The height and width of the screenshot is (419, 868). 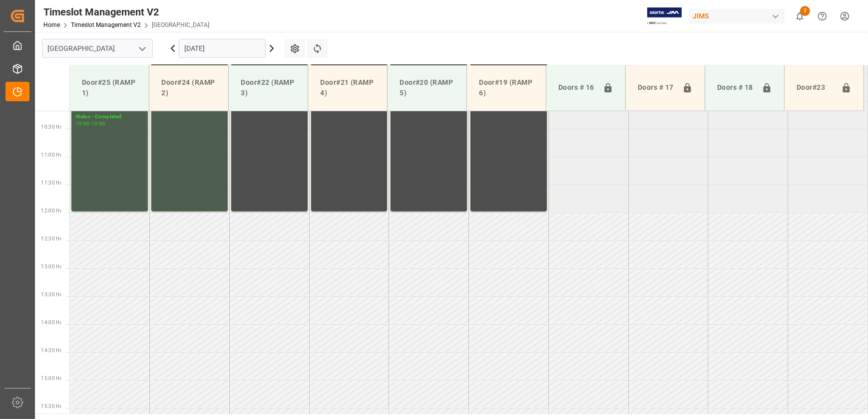 I want to click on div: Status - Completed, so click(x=109, y=117).